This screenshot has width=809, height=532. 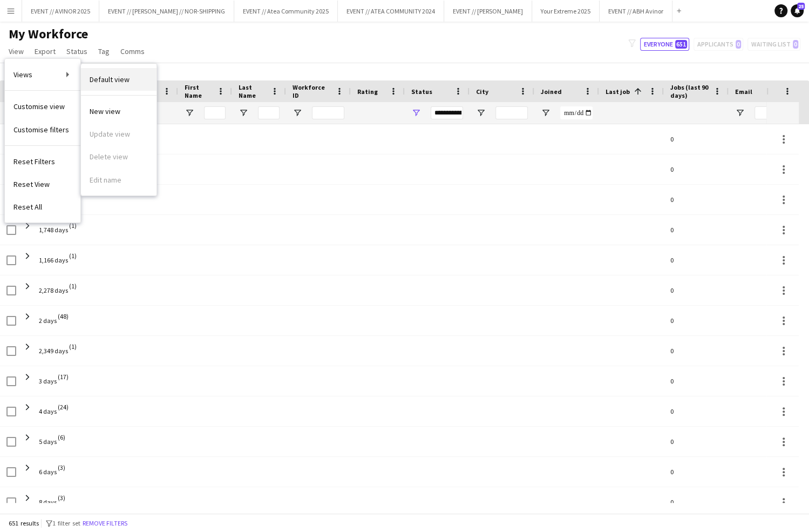 I want to click on a: Export, so click(x=45, y=51).